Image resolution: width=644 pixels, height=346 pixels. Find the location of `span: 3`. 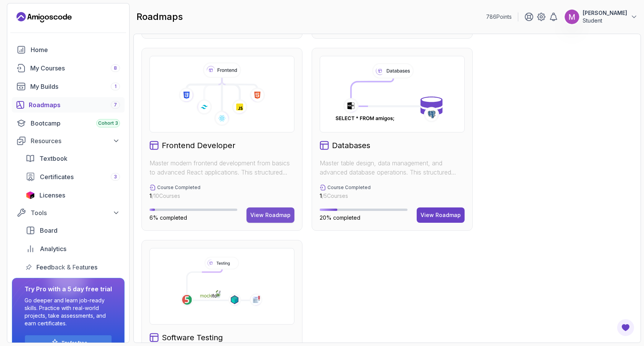

span: 3 is located at coordinates (116, 177).